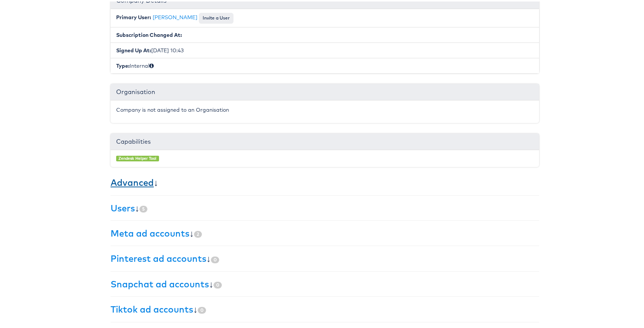 The image size is (644, 328). Describe the element at coordinates (325, 64) in the screenshot. I see `li: Internal` at that location.